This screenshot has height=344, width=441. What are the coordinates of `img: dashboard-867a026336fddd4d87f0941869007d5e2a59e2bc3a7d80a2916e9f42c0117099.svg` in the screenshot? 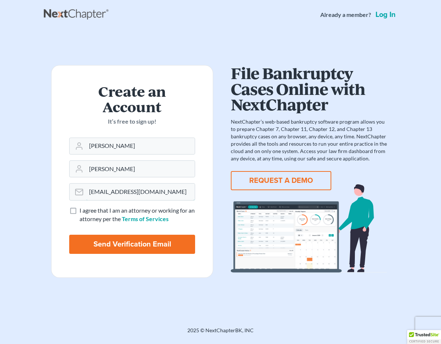 It's located at (309, 229).